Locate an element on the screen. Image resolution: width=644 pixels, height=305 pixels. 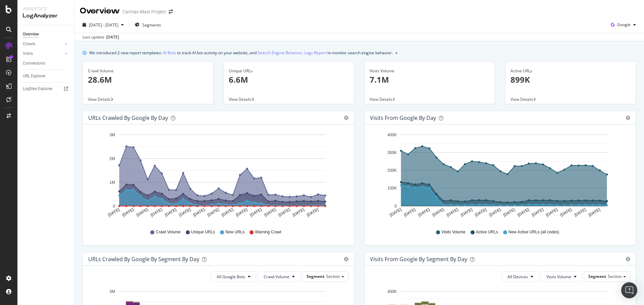
text: 1M is located at coordinates (112, 182).